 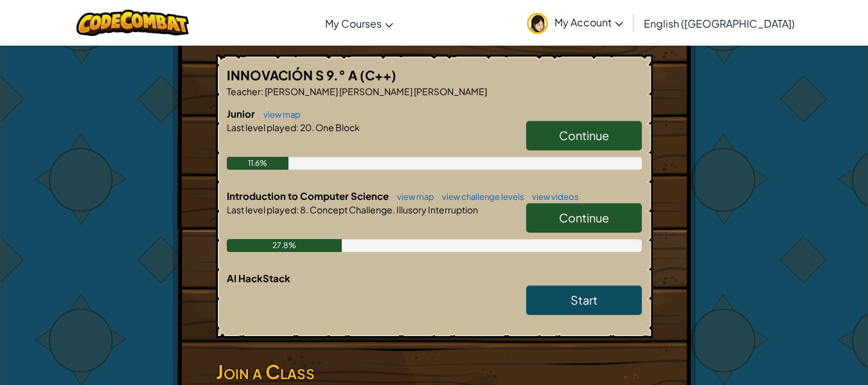 What do you see at coordinates (257, 163) in the screenshot?
I see `div: 11.6%` at bounding box center [257, 163].